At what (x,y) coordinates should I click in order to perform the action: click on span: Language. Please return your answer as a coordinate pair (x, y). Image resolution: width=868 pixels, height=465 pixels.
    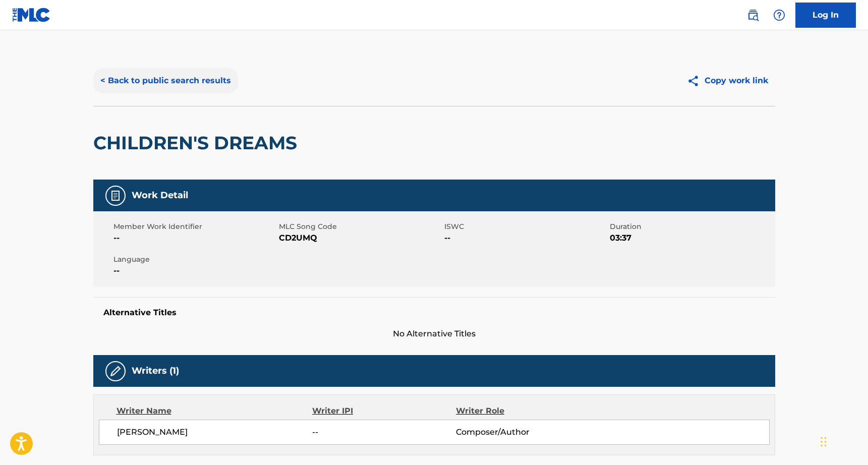
    Looking at the image, I should click on (194, 259).